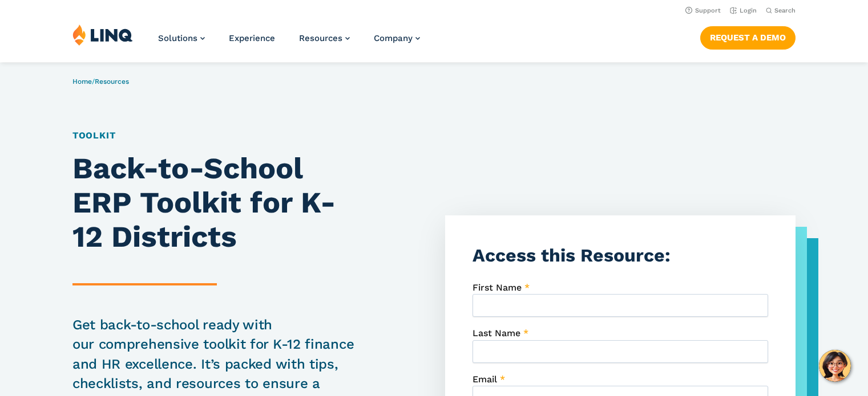 This screenshot has width=868, height=396. What do you see at coordinates (703, 10) in the screenshot?
I see `a: Support` at bounding box center [703, 10].